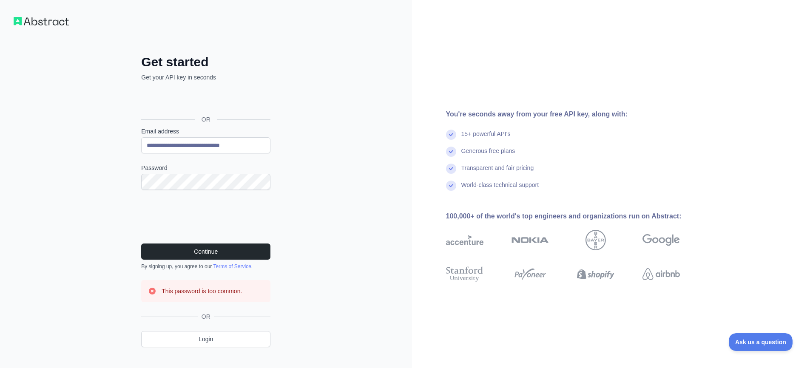 The height and width of the screenshot is (368, 810). I want to click on img: Workflow, so click(41, 21).